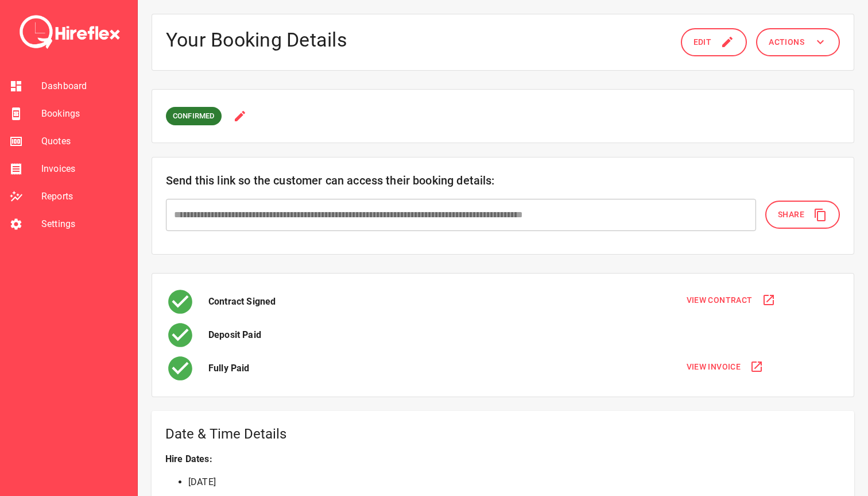  I want to click on h6: Send this link so the customer can access their booking details:, so click(503, 180).